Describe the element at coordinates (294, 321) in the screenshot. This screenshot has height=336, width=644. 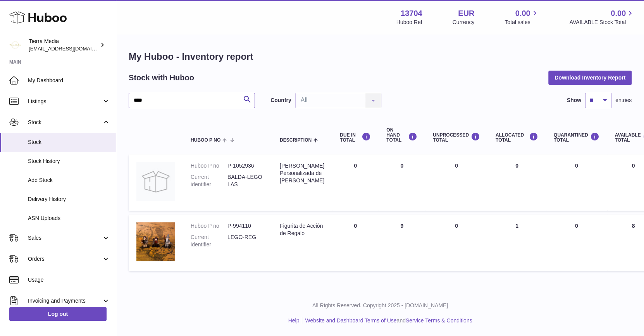
I see `a: Help` at that location.